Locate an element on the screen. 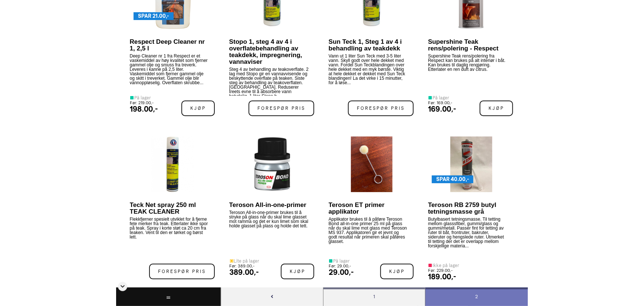  span: SPAR 40.00,- is located at coordinates (453, 180).